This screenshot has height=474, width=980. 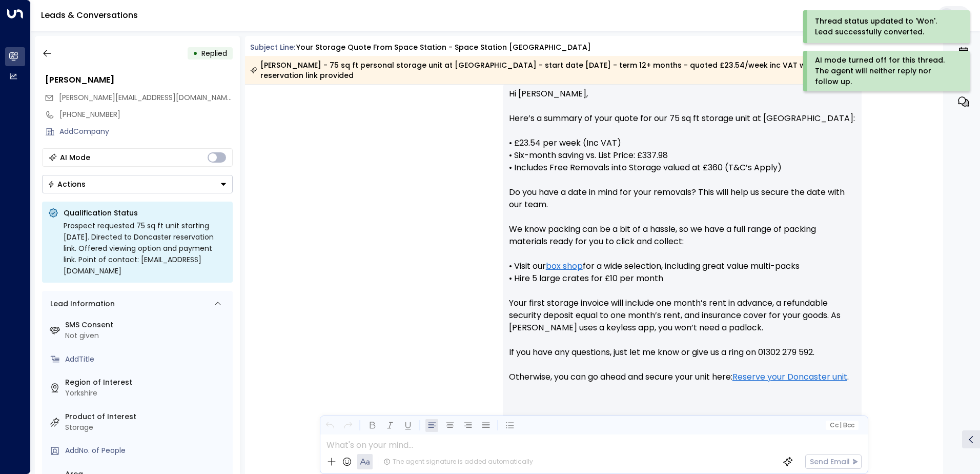 What do you see at coordinates (80, 304) in the screenshot?
I see `div: Lead Information` at bounding box center [80, 304].